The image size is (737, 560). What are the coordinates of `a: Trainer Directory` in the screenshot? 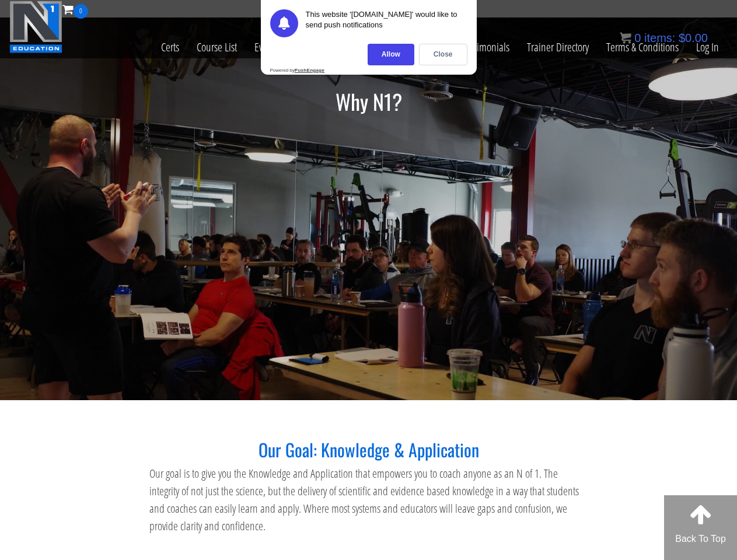 It's located at (558, 47).